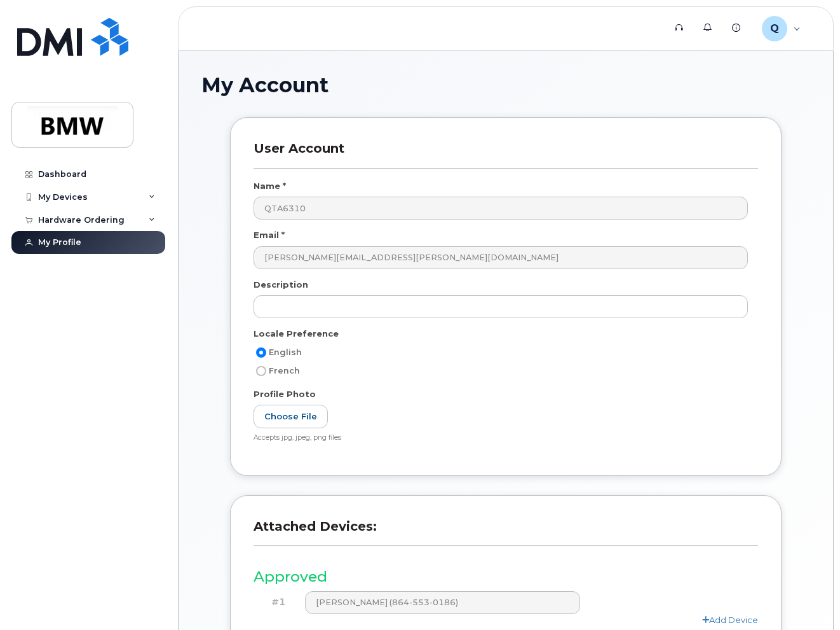  Describe the element at coordinates (501, 438) in the screenshot. I see `div: Accepts jpg, jpeg, png files` at that location.